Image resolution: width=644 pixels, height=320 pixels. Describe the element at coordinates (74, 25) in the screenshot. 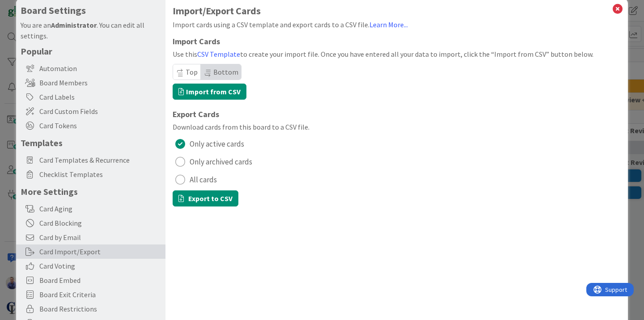

I see `b: Administrator` at that location.